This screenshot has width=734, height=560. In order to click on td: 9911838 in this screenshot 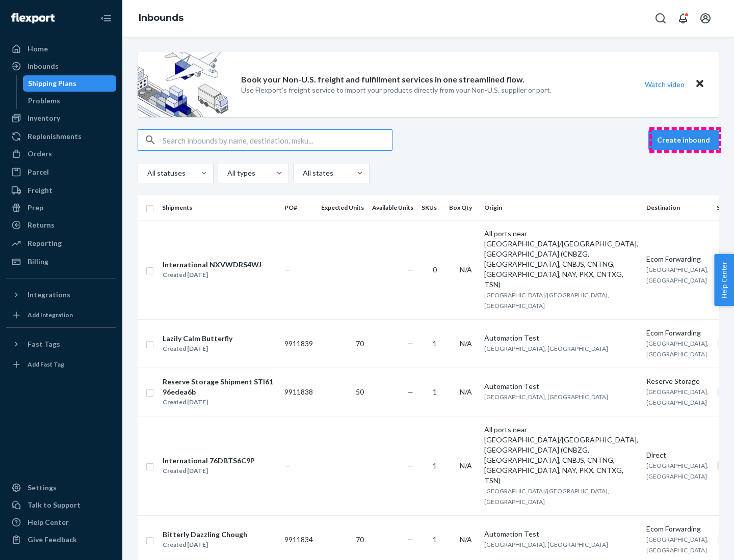, I will do `click(299, 392)`.